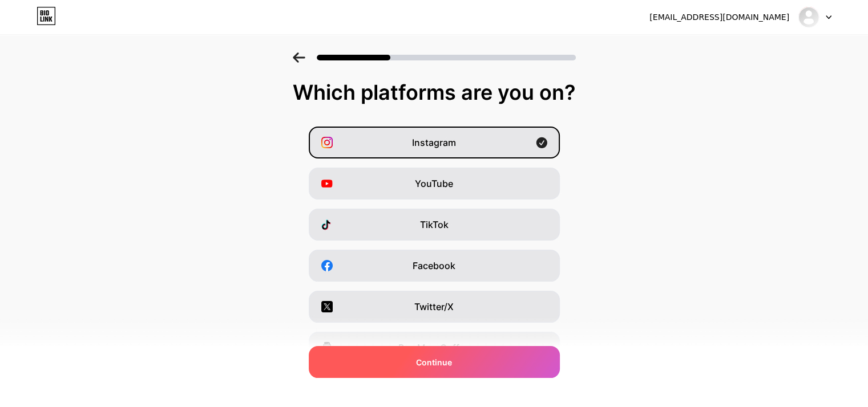 The width and height of the screenshot is (868, 407). Describe the element at coordinates (434, 266) in the screenshot. I see `span: Facebook` at that location.